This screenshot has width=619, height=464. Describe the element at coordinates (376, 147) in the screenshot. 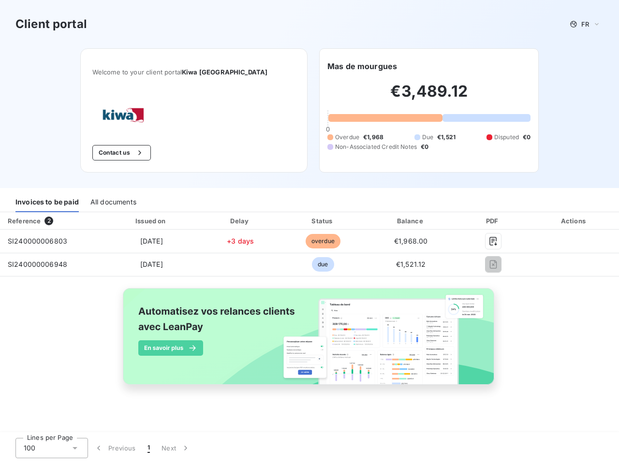

I see `span: Non-Associated Credit Notes` at that location.